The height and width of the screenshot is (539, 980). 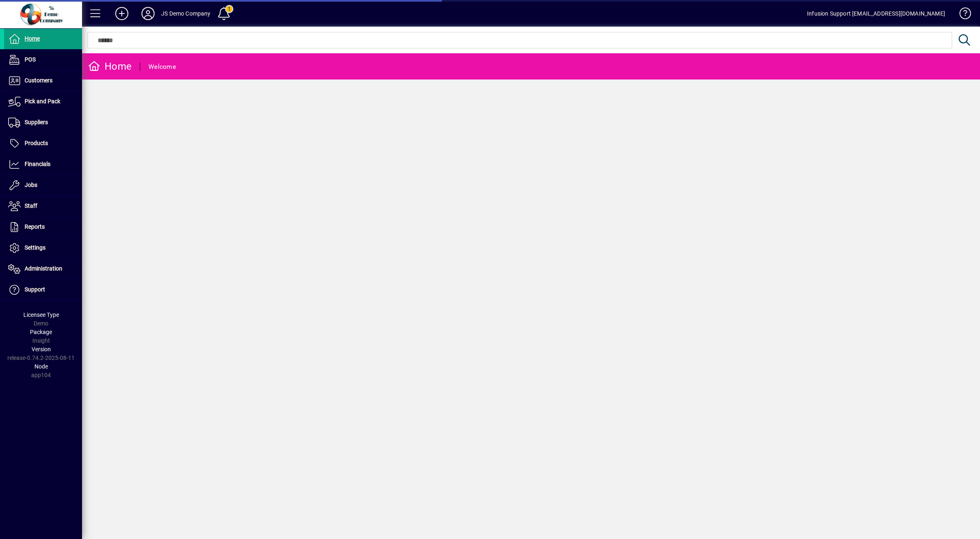 What do you see at coordinates (43, 102) in the screenshot?
I see `a: Pick and Pack` at bounding box center [43, 102].